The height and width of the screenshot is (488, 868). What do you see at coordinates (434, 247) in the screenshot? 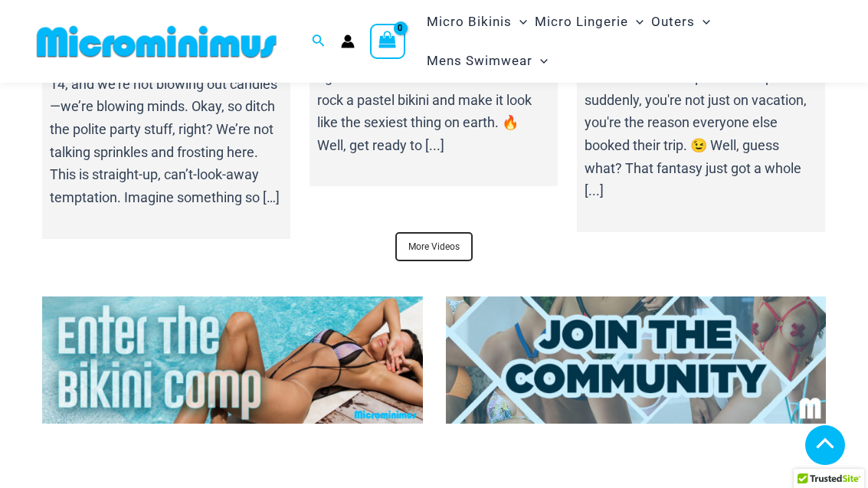
I see `a: More Videos` at bounding box center [434, 247].